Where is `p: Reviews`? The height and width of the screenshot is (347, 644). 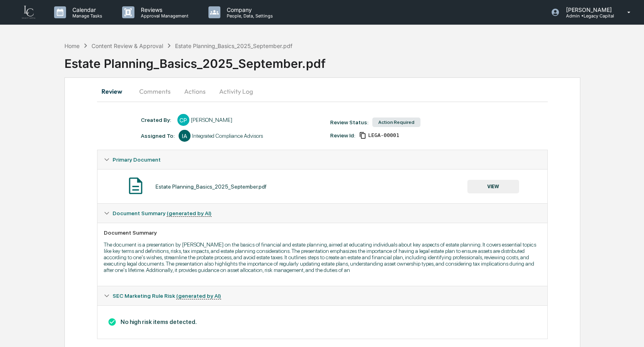
p: Reviews is located at coordinates (164, 10).